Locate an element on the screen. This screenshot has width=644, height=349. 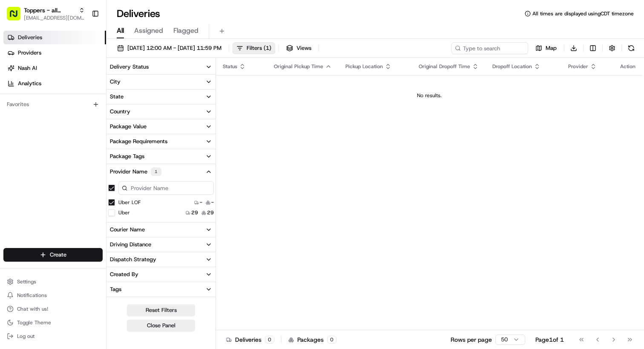
button: Log out is located at coordinates (53, 337).